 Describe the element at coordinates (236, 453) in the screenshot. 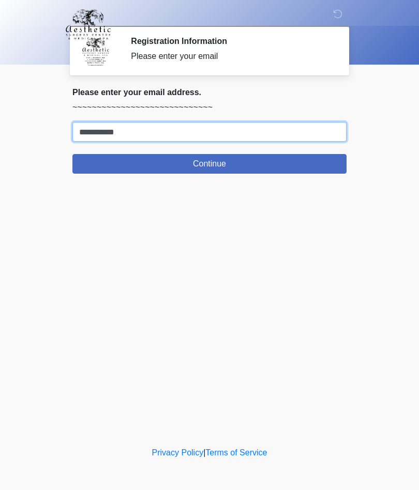

I see `a: Terms of Service` at that location.